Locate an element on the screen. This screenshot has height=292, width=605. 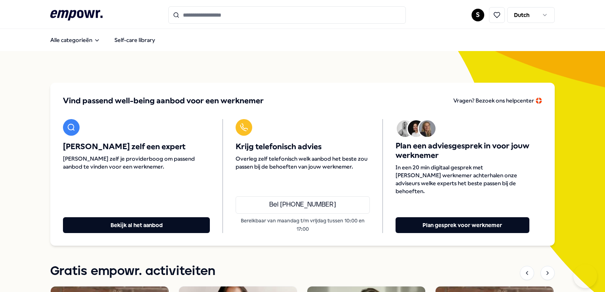
button: Bekijk al het aanbod is located at coordinates (136, 225).